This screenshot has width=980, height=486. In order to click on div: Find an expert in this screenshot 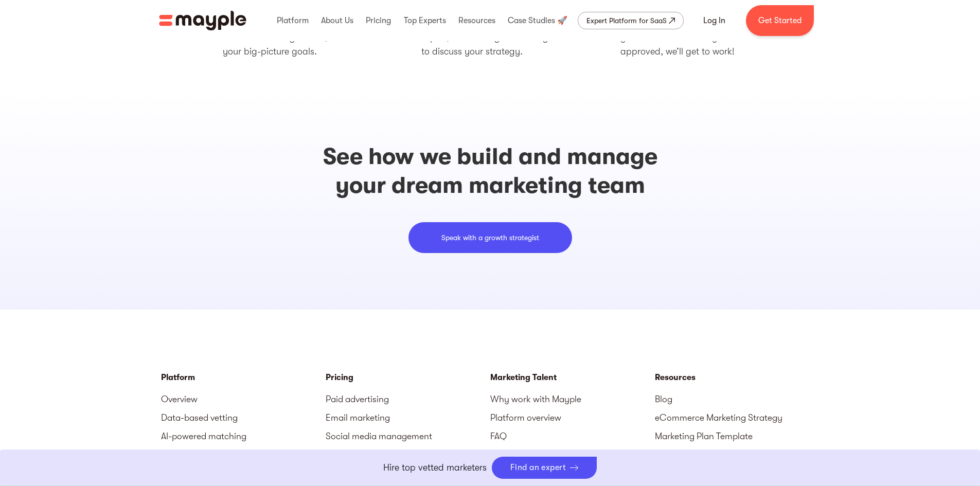, I will do `click(538, 467)`.